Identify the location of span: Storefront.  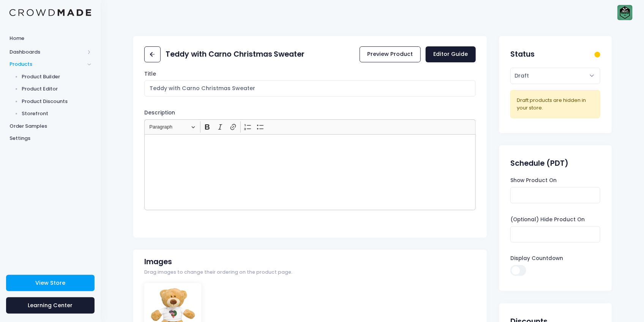
(56, 114).